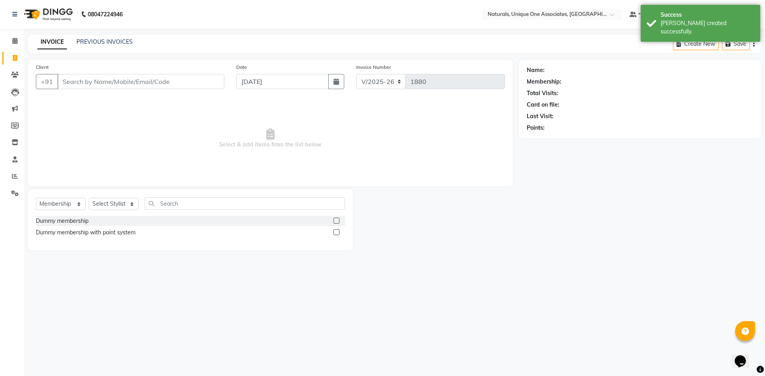 The height and width of the screenshot is (376, 765). What do you see at coordinates (105, 14) in the screenshot?
I see `b: 08047224946` at bounding box center [105, 14].